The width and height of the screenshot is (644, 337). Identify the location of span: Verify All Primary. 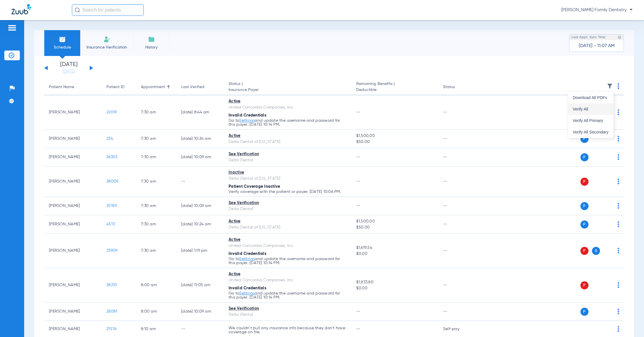
(590, 121).